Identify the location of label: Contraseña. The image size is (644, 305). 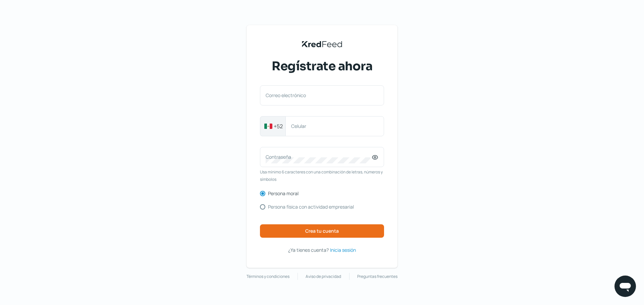
(318, 157).